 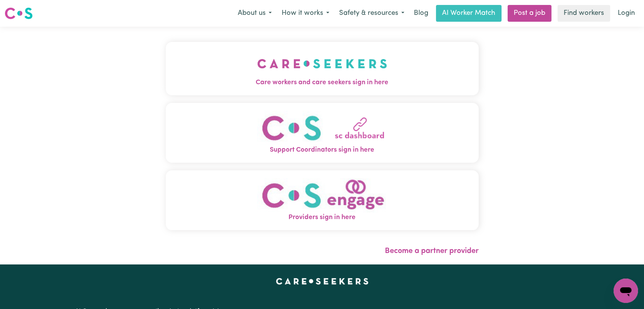 I want to click on button: About us, so click(x=254, y=13).